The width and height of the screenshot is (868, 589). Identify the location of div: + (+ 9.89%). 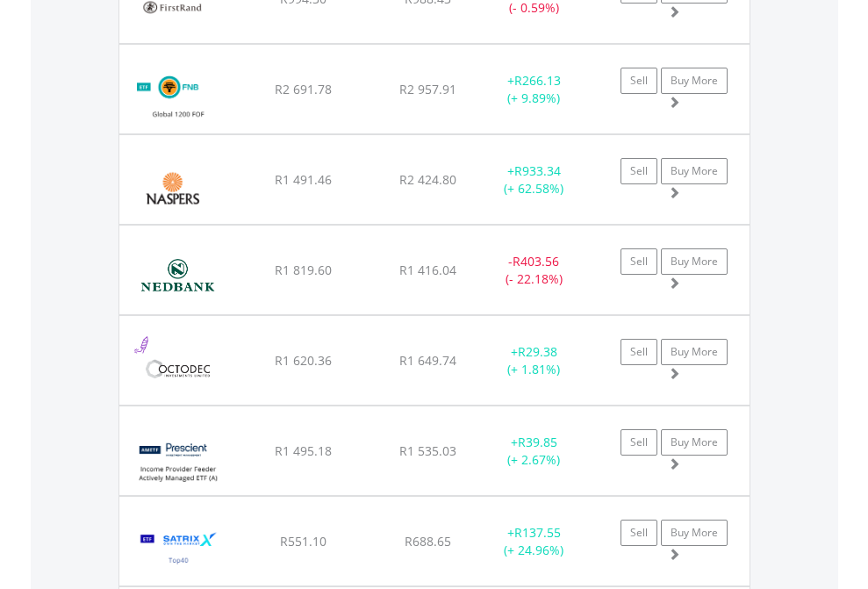
(533, 89).